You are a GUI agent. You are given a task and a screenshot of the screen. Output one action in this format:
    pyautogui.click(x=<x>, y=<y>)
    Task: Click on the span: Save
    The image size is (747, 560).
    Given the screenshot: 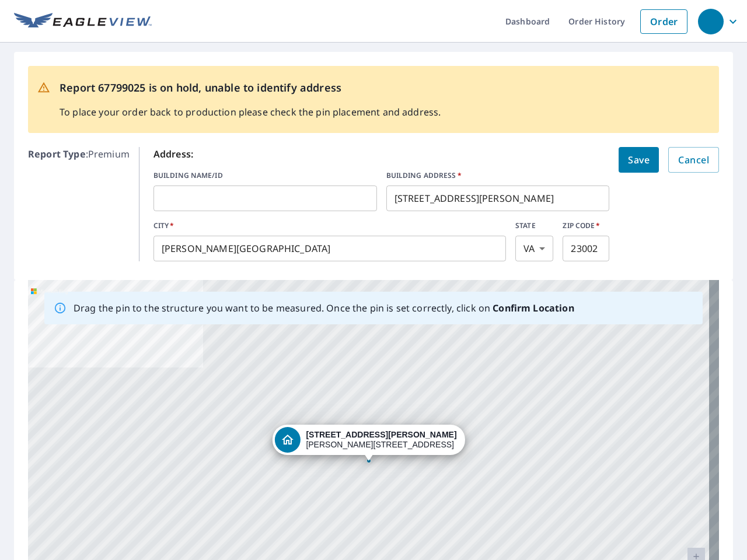 What is the action you would take?
    pyautogui.click(x=638, y=159)
    